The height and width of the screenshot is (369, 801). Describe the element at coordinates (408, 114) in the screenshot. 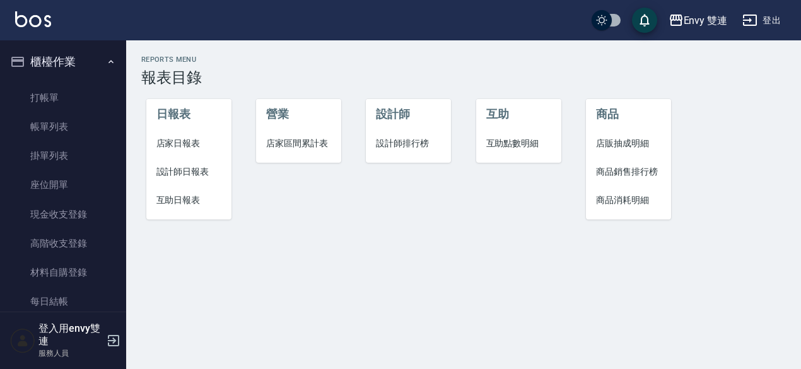

I see `li: 設計師` at that location.